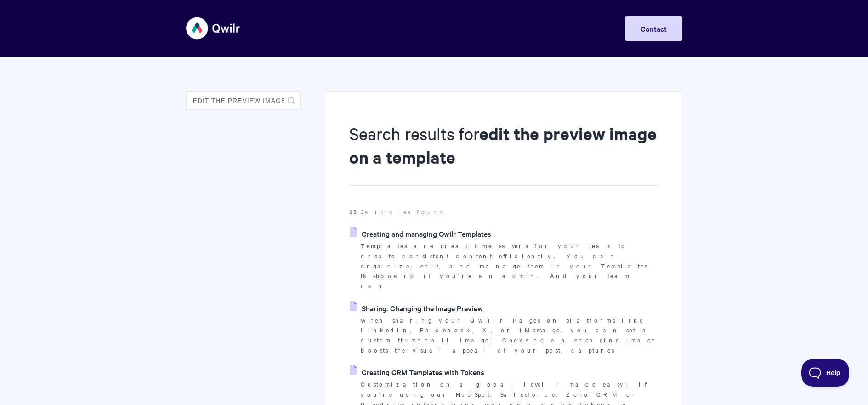 This screenshot has width=868, height=405. Describe the element at coordinates (421, 233) in the screenshot. I see `a: Creating and managing Qwilr Templates` at that location.